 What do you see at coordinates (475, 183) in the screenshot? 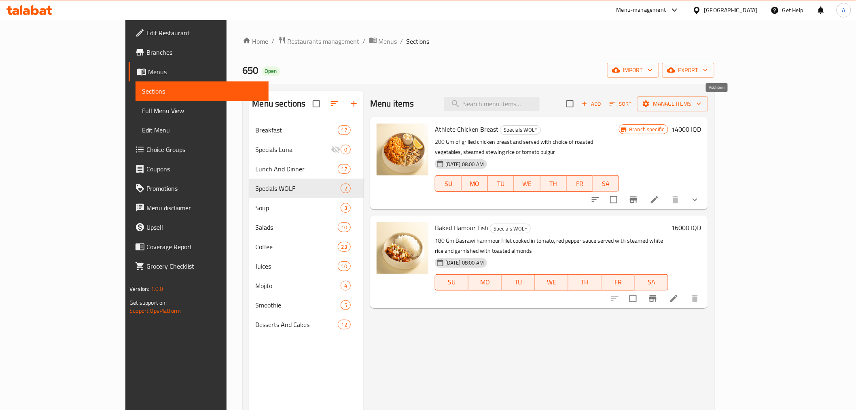
I see `button: MO` at bounding box center [475, 183].